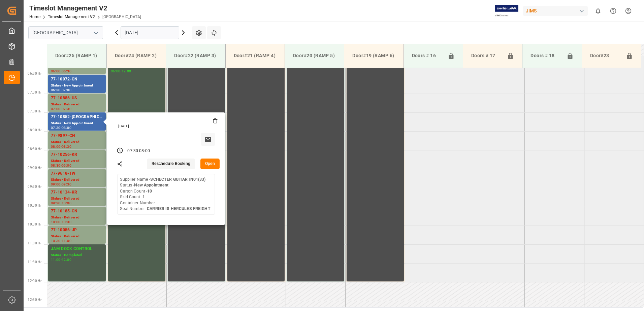 This screenshot has height=311, width=644. I want to click on span: 08:00 Hr, so click(34, 130).